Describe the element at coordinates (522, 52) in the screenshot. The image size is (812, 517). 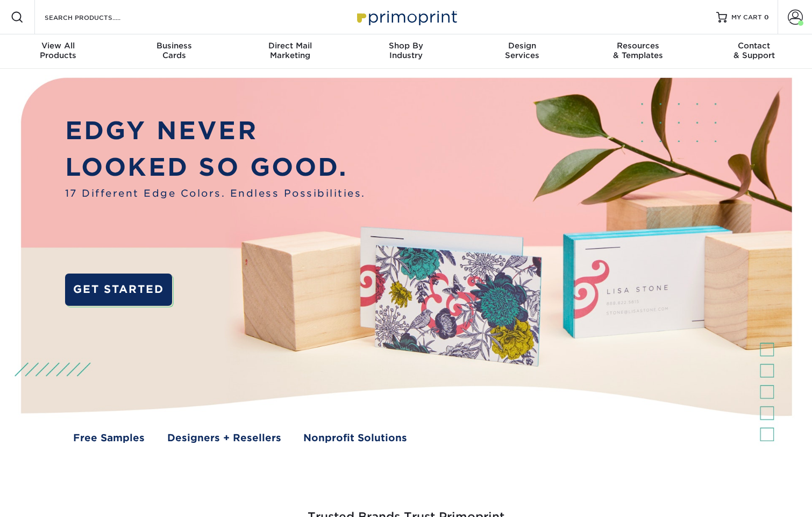
I see `a: DesignServices` at that location.